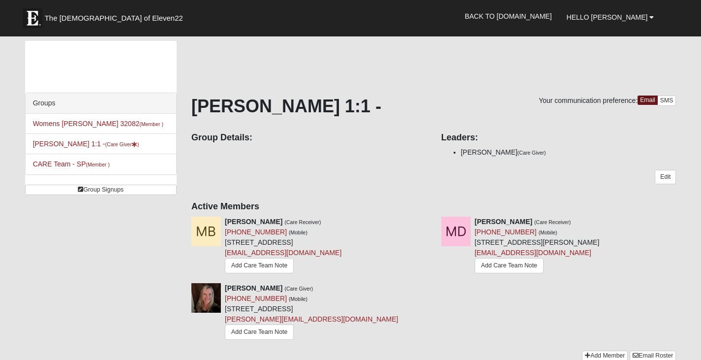 The image size is (701, 360). Describe the element at coordinates (71, 164) in the screenshot. I see `a: CARE Team - SP(Member )` at that location.